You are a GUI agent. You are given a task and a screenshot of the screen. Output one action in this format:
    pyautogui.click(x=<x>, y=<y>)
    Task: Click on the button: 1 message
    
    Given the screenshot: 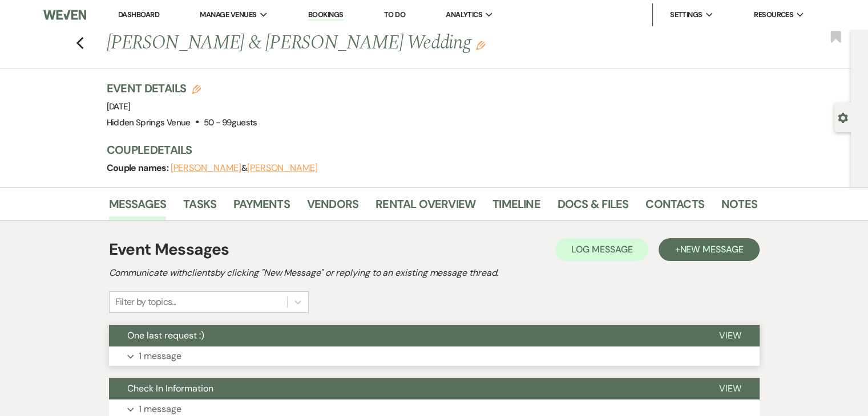 What is the action you would take?
    pyautogui.click(x=434, y=357)
    